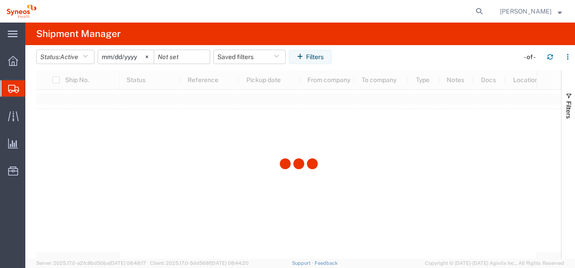 Image resolution: width=575 pixels, height=268 pixels. Describe the element at coordinates (78, 34) in the screenshot. I see `h4: Shipment Manager` at that location.